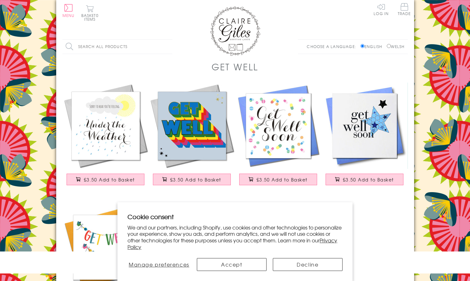 This screenshot has height=281, width=470. Describe the element at coordinates (404, 10) in the screenshot. I see `a: Trade` at that location.